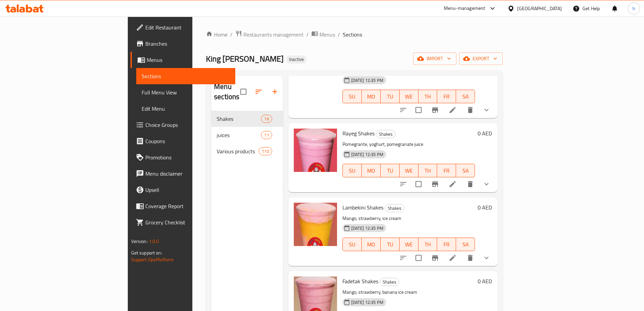 Image resolution: width=644 pixels, height=311 pixels. I want to click on div: juices11, so click(247, 135).